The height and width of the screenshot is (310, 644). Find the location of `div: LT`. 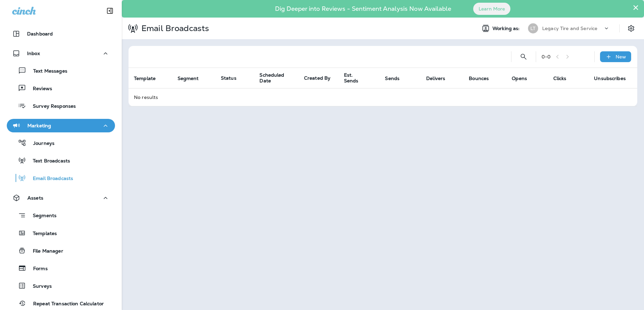

div: LT is located at coordinates (533, 28).